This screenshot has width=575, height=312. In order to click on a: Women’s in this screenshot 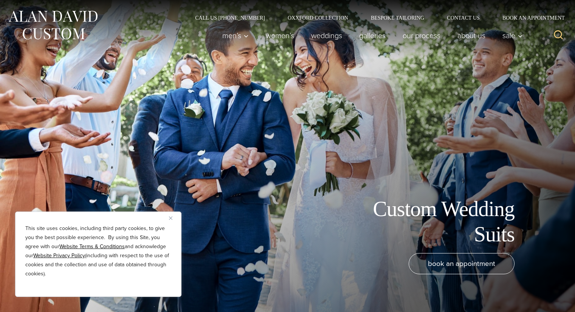, I will do `click(280, 36)`.